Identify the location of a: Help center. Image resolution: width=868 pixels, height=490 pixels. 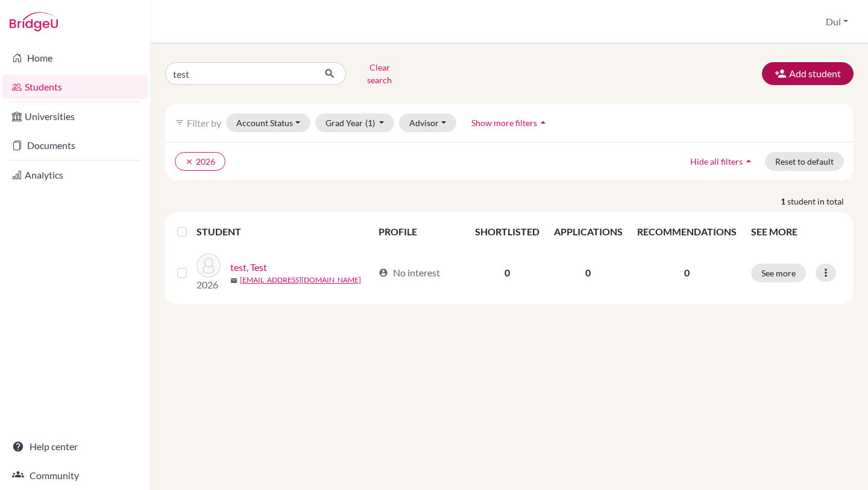
(75, 447).